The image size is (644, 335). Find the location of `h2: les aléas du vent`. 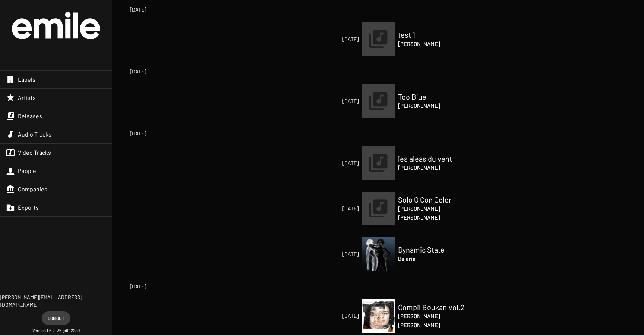

h2: les aléas du vent is located at coordinates (435, 158).